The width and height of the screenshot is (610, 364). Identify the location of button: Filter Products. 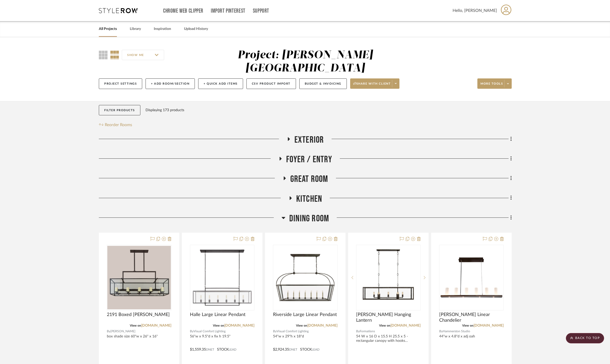
(119, 110).